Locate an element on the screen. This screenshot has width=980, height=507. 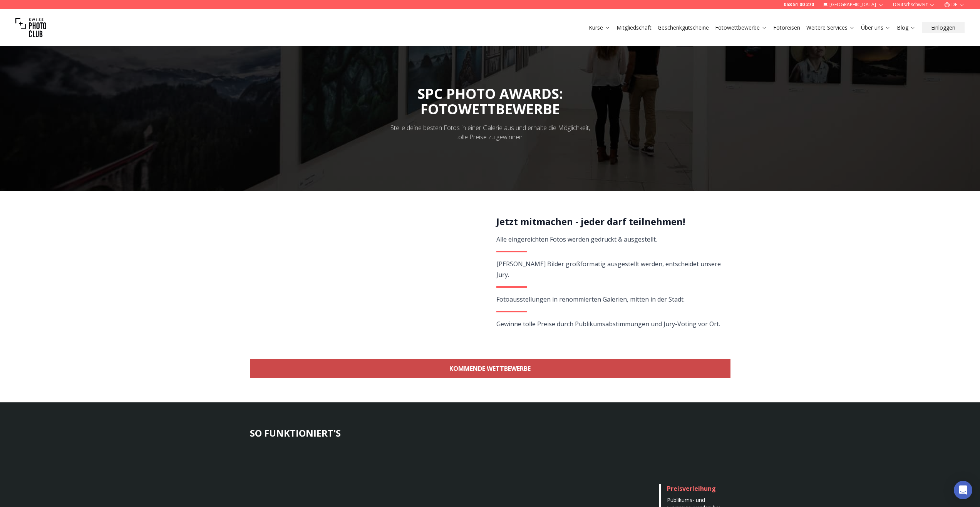
button: Blog is located at coordinates (906, 27).